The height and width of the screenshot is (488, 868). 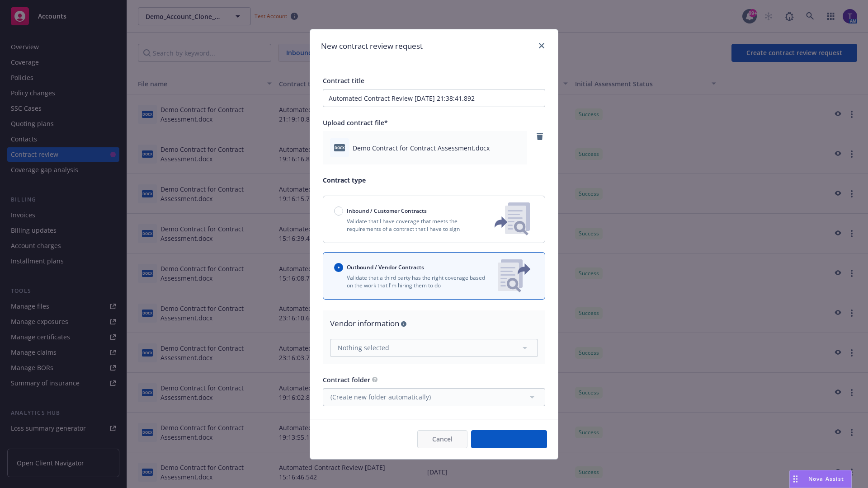 What do you see at coordinates (344, 80) in the screenshot?
I see `span: Contract title` at bounding box center [344, 80].